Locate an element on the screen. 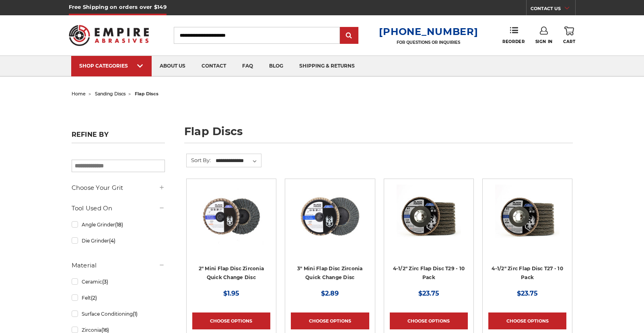  a: Surface Conditioning is located at coordinates (118, 314).